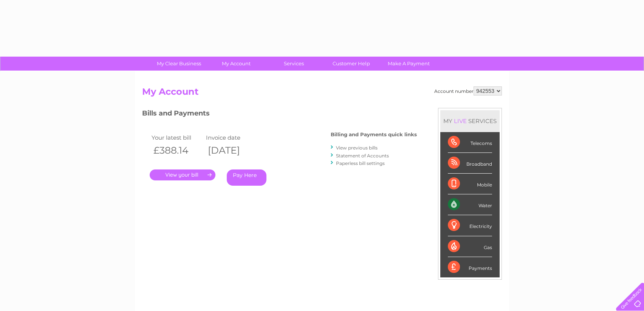 Image resolution: width=644 pixels, height=311 pixels. What do you see at coordinates (470, 142) in the screenshot?
I see `div: Telecoms` at bounding box center [470, 142].